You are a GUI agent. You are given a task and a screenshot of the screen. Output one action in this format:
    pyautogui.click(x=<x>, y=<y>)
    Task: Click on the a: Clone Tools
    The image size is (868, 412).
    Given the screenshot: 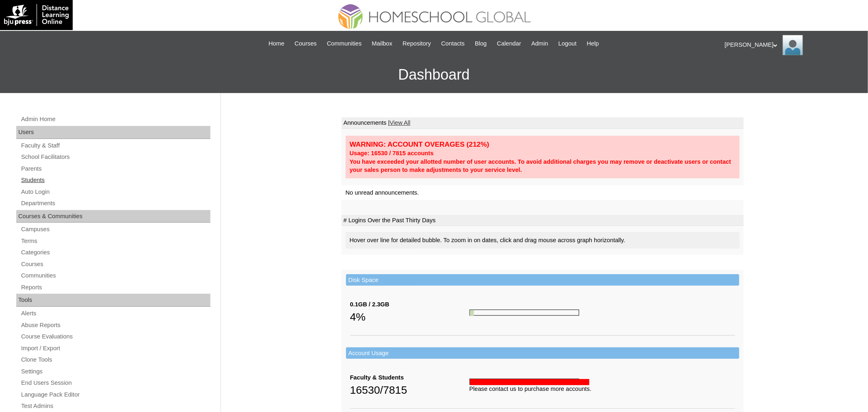 What is the action you would take?
    pyautogui.click(x=115, y=360)
    